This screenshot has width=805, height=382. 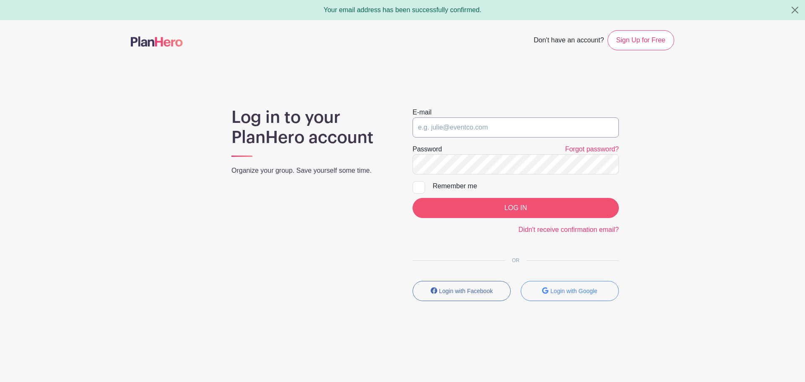 What do you see at coordinates (569, 41) in the screenshot?
I see `span: Don't have an account?` at bounding box center [569, 41].